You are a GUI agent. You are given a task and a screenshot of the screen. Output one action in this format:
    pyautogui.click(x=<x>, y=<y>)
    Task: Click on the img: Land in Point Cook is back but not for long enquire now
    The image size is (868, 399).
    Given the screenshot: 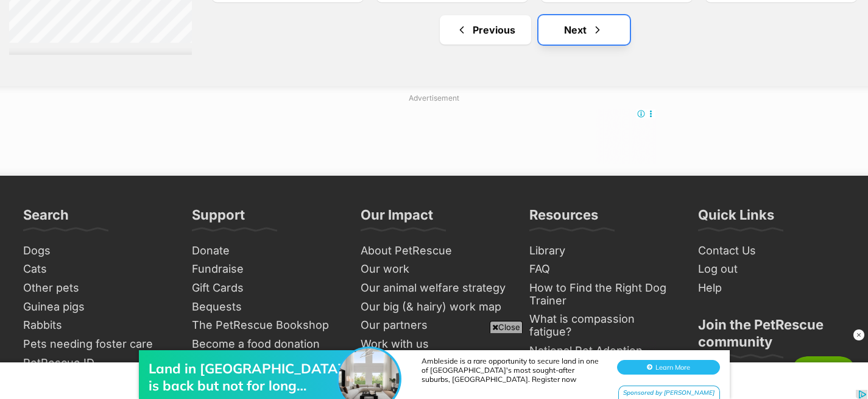 What is the action you would take?
    pyautogui.click(x=370, y=54)
    